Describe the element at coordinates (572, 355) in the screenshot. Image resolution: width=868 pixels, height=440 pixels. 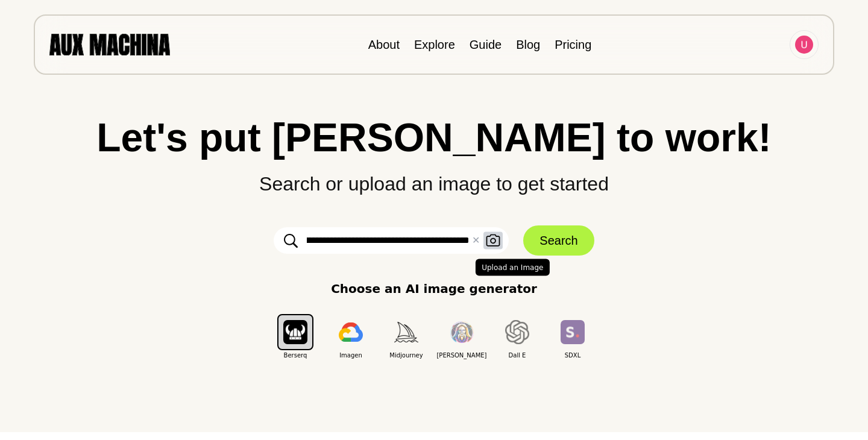
I see `span: SDXL` at that location.